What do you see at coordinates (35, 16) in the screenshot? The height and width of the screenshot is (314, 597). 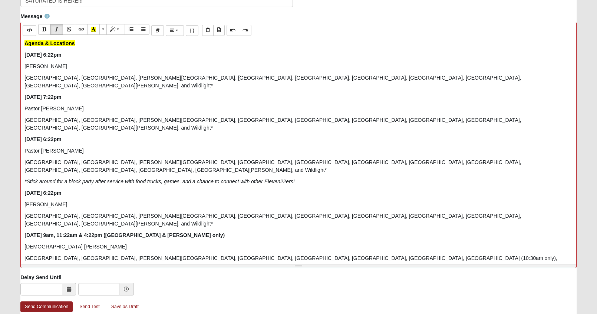 I see `label: Message` at bounding box center [35, 16].